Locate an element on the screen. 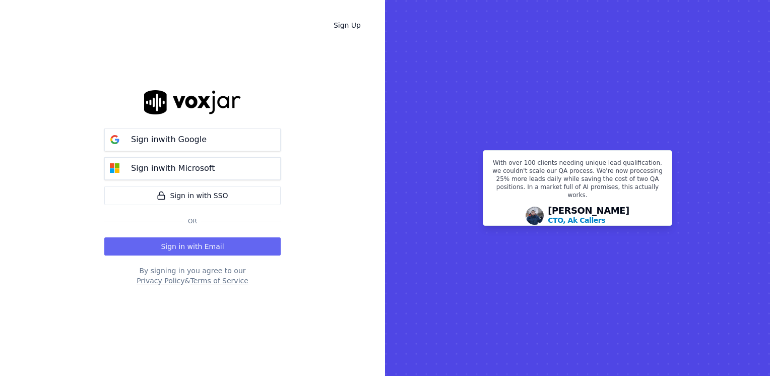 The height and width of the screenshot is (376, 770). p: Sign in with Microsoft is located at coordinates (173, 168).